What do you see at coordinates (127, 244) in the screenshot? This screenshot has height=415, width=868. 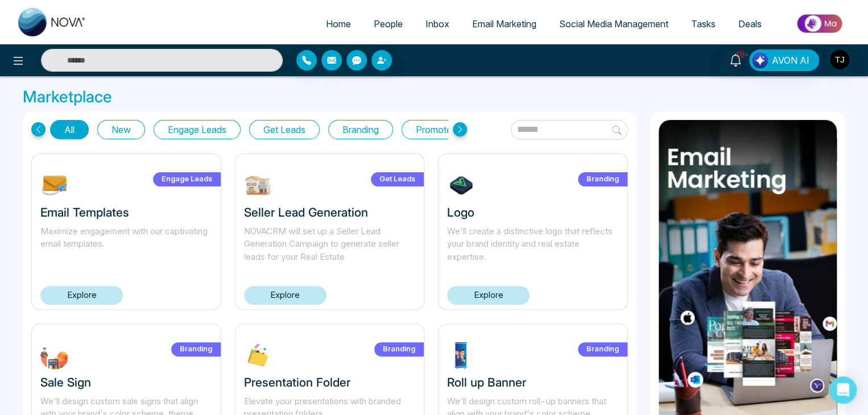 I see `p: Maximize engagement with our captivating email templates.` at bounding box center [127, 244].